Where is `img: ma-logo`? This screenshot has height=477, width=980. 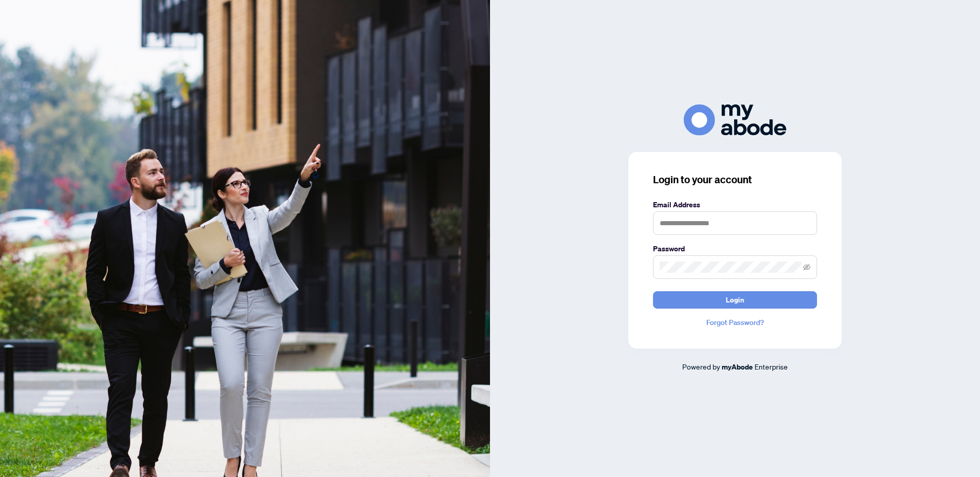
img: ma-logo is located at coordinates (735, 120).